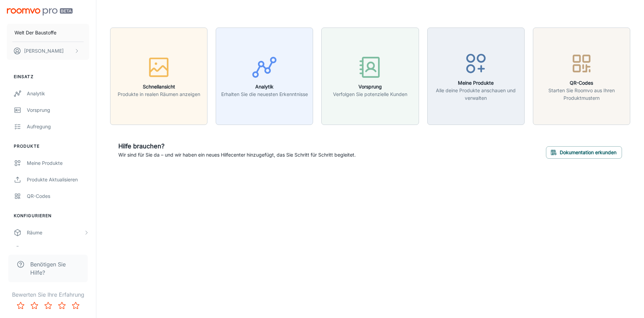 This screenshot has height=318, width=644. Describe the element at coordinates (476, 94) in the screenshot. I see `p: Alle deine Produkte anschauen und verwalten` at that location.